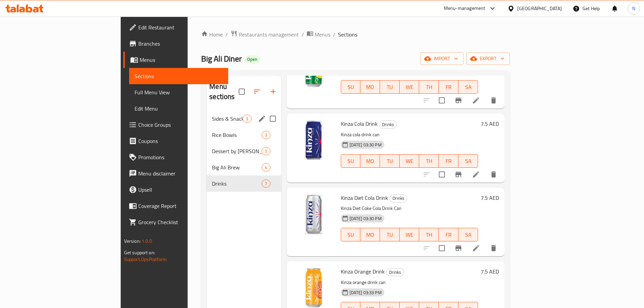 The width and height of the screenshot is (644, 308). What do you see at coordinates (265, 35) in the screenshot?
I see `a: Restaurants management` at bounding box center [265, 35].